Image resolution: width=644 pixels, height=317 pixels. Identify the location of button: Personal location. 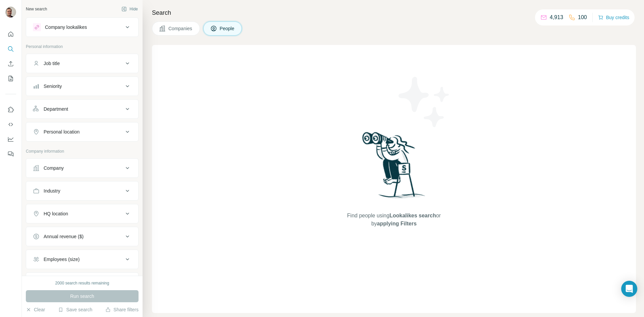
(82, 132).